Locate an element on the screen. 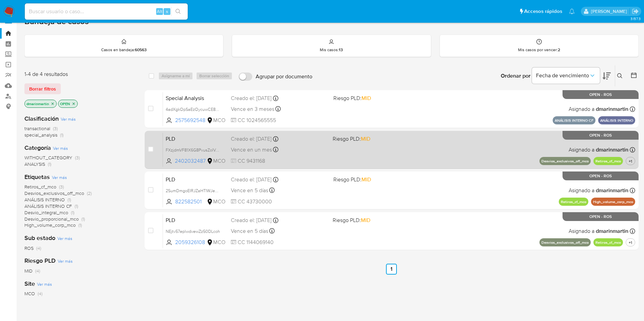  a: Notificaciones is located at coordinates (572, 11).